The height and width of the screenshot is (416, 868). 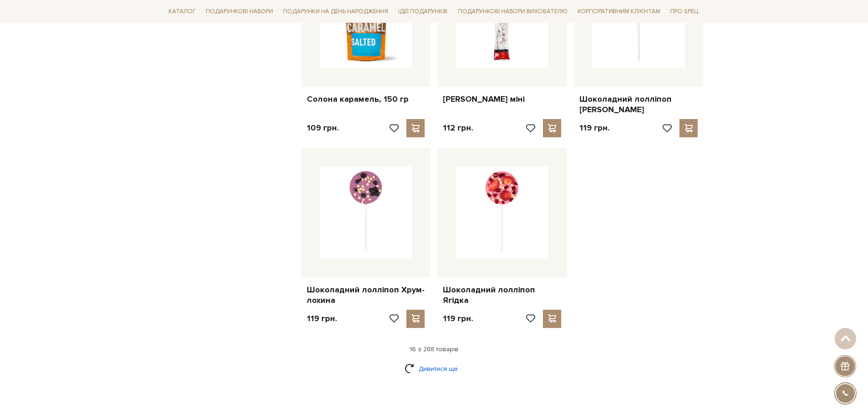 I want to click on a: Дивитися ще, so click(x=434, y=369).